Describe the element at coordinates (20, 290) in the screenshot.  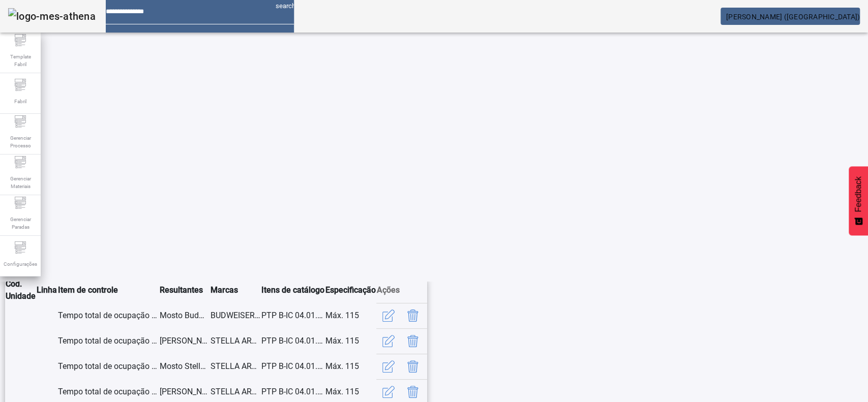
I see `th: Cód. Unidade` at that location.